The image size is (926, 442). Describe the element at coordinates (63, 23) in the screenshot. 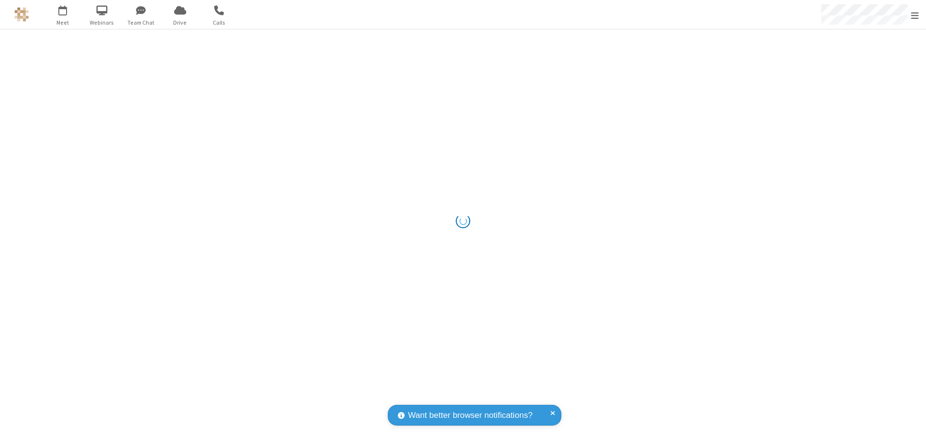

I see `span: Meet` at that location.